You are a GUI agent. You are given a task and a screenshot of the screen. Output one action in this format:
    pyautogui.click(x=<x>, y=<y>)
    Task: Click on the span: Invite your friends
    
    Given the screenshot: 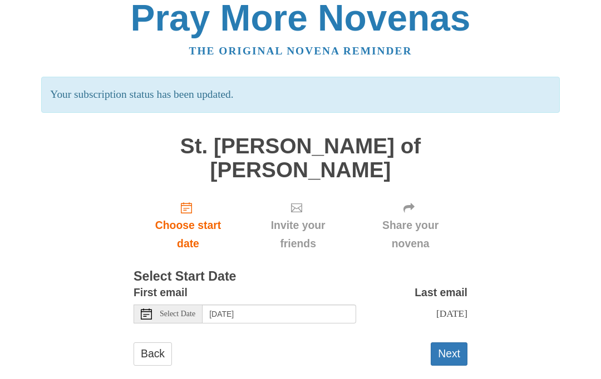 What is the action you would take?
    pyautogui.click(x=298, y=235)
    